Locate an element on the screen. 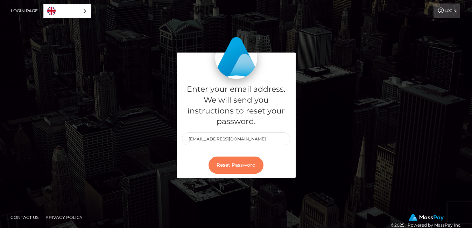  h5: Enter your email address. We will send you instructions to reset your password. is located at coordinates (236, 105).